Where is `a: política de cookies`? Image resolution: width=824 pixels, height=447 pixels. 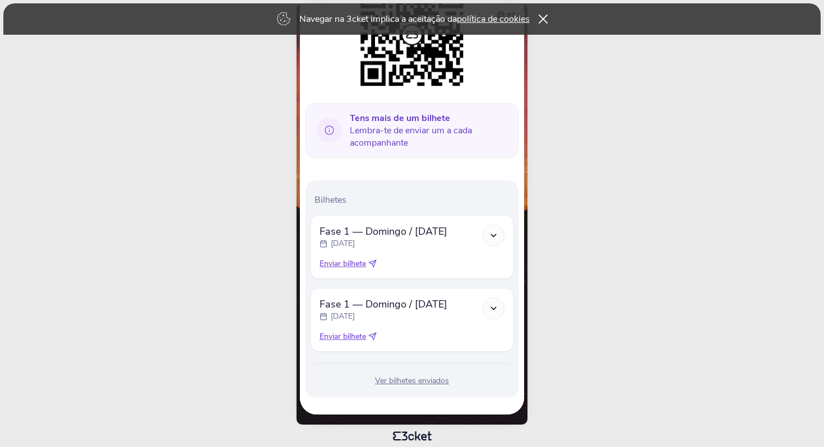 a: política de cookies is located at coordinates (493, 19).